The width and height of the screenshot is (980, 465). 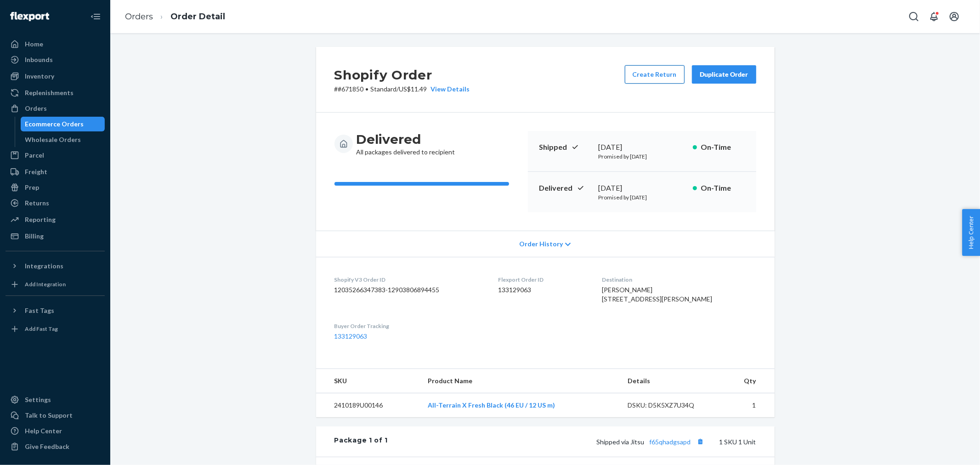 I want to click on div: DSKU: D5K5XZ7U34Q, so click(x=671, y=405).